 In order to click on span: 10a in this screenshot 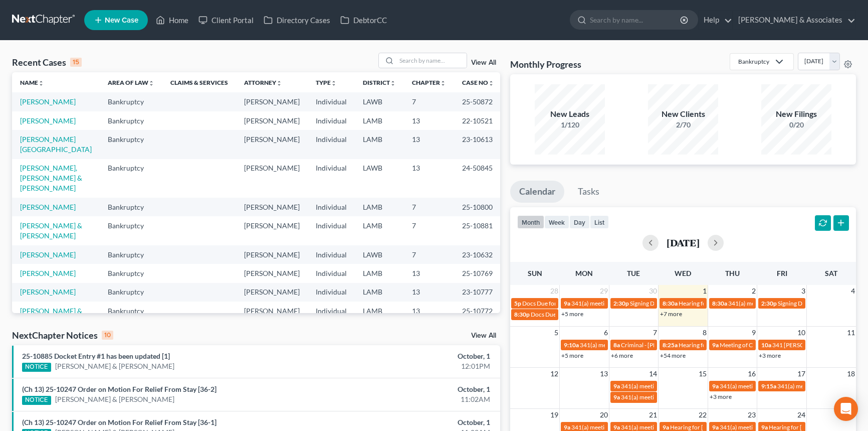, I will do `click(767, 345)`.